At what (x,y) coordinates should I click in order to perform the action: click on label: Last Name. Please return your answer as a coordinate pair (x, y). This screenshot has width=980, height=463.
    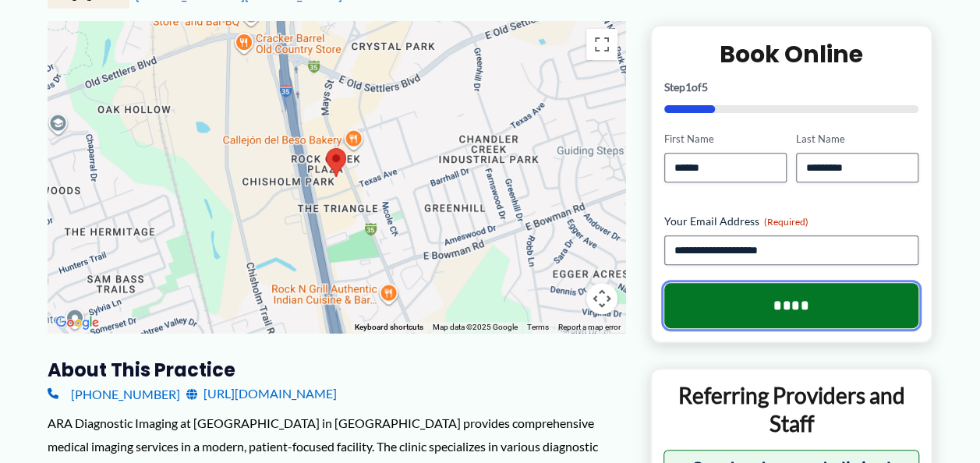
    Looking at the image, I should click on (857, 139).